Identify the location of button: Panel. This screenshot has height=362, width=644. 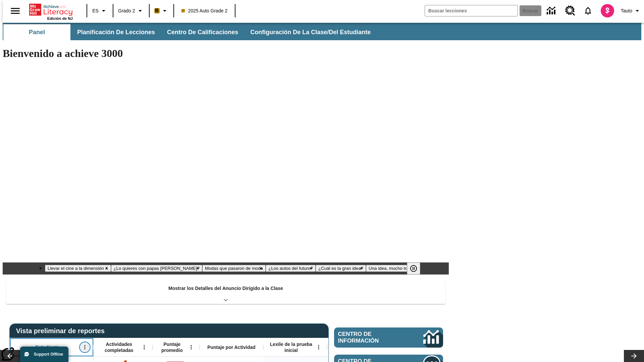
(37, 32).